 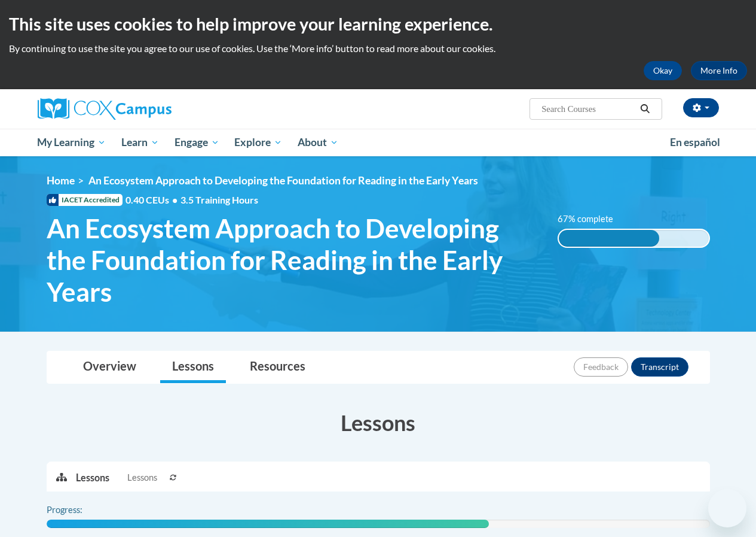 What do you see at coordinates (318, 142) in the screenshot?
I see `a: About` at bounding box center [318, 142].